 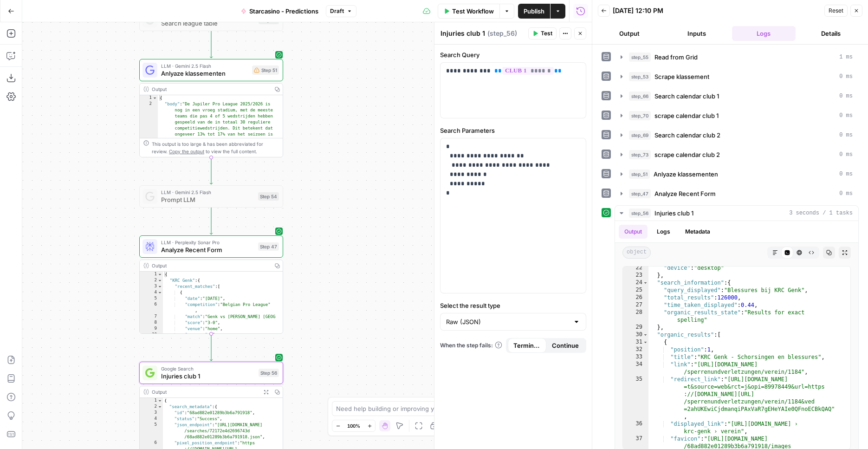 What do you see at coordinates (211, 285) in the screenshot?
I see `div: LLM · Perplexity Sonar ProAnalyze Recent FormStep 47Output{ "KRC Genk":{ "recent_matches":[ { "da...` at bounding box center [211, 285].